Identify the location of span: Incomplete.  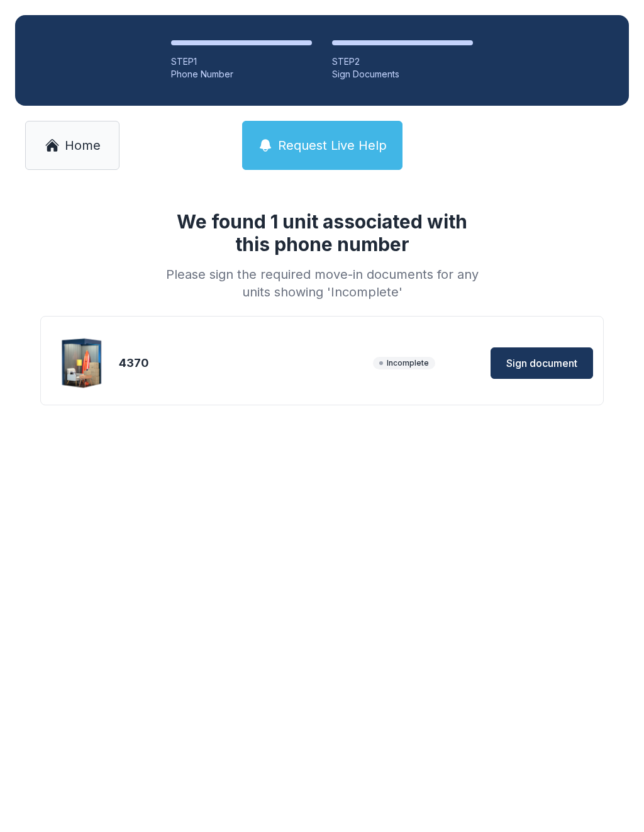
(404, 363).